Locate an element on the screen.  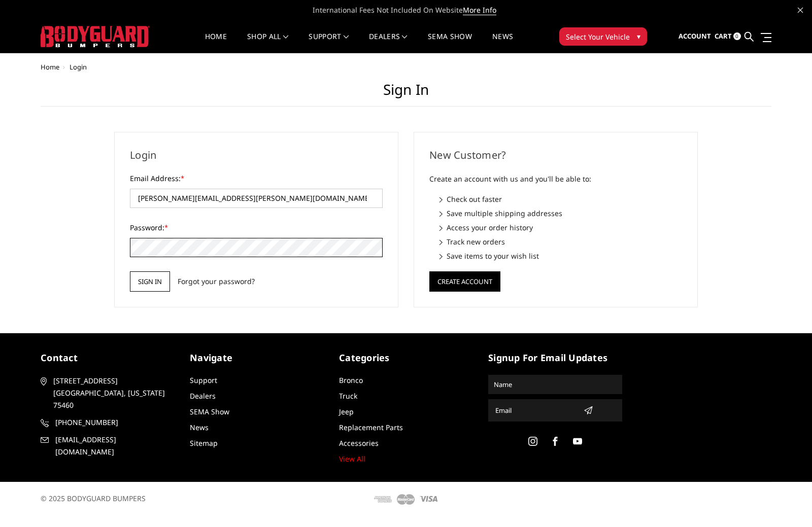
a: Bronco is located at coordinates (350, 380).